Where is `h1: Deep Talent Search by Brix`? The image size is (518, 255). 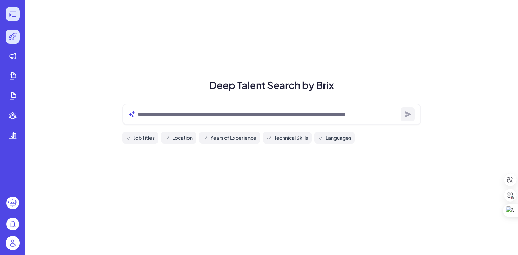 h1: Deep Talent Search by Brix is located at coordinates (271, 85).